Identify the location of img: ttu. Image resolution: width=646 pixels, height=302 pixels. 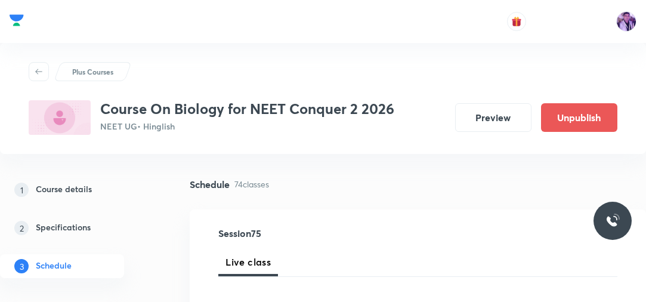
(613, 221).